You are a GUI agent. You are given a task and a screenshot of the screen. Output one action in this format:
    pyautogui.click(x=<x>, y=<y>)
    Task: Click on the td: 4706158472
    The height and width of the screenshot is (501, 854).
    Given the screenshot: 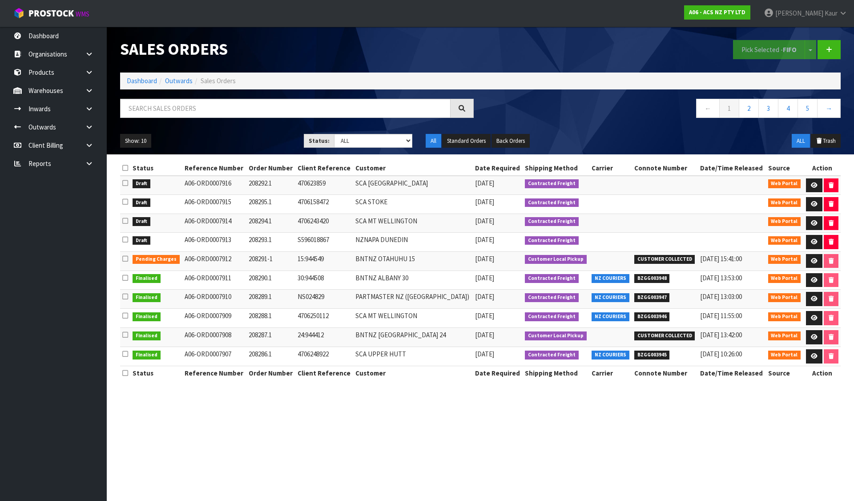 What is the action you would take?
    pyautogui.click(x=324, y=204)
    